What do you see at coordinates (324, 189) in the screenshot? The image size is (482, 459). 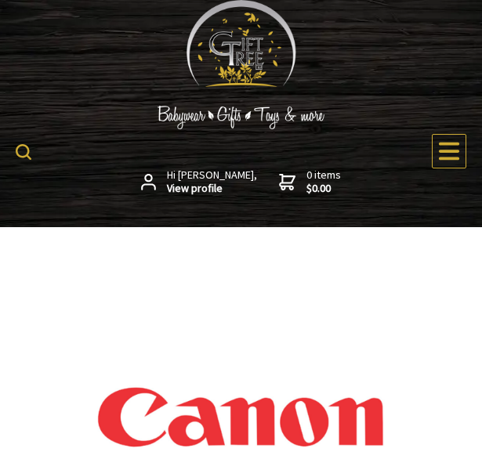 I see `strong: $0.00` at bounding box center [324, 189].